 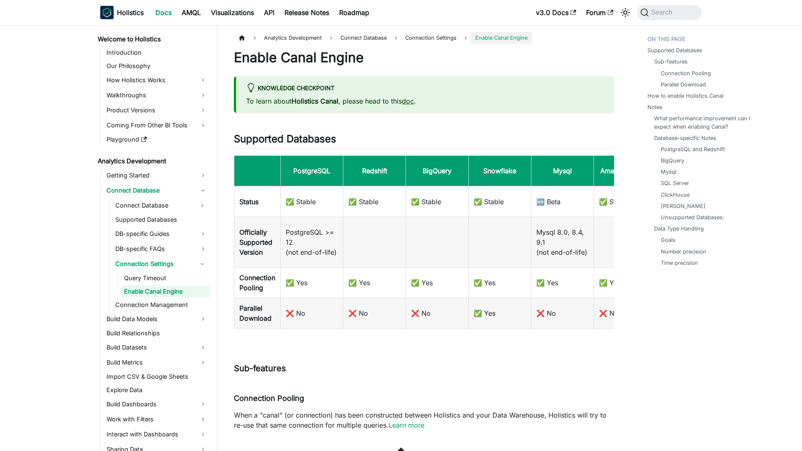 What do you see at coordinates (157, 377) in the screenshot?
I see `a: Import CSV & Google Sheets` at bounding box center [157, 377].